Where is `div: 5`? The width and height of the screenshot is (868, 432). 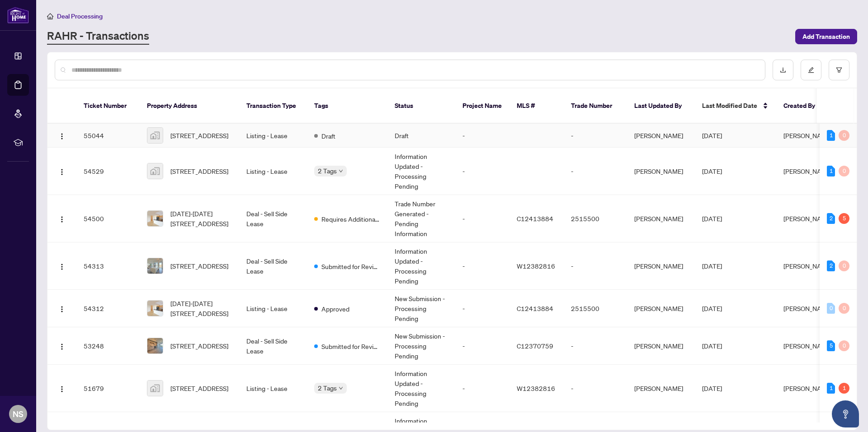 div: 5 is located at coordinates (831, 346).